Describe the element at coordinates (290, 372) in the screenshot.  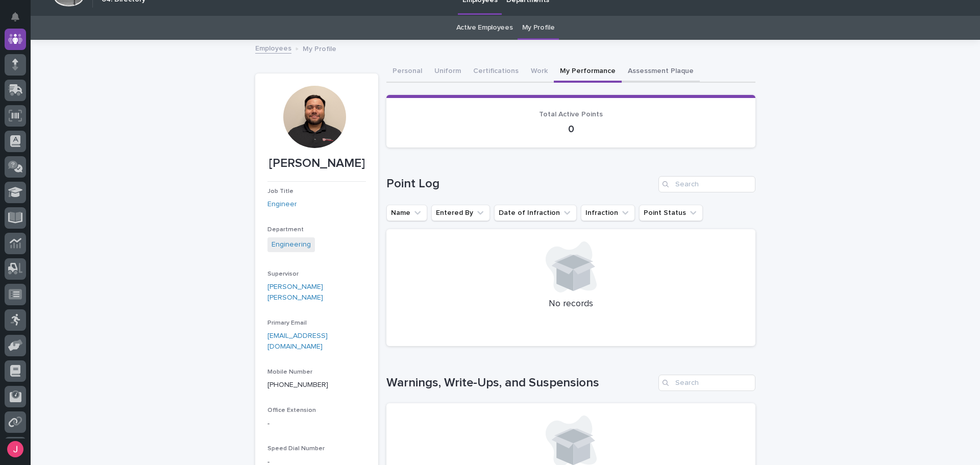
I see `span: Mobile Number` at that location.